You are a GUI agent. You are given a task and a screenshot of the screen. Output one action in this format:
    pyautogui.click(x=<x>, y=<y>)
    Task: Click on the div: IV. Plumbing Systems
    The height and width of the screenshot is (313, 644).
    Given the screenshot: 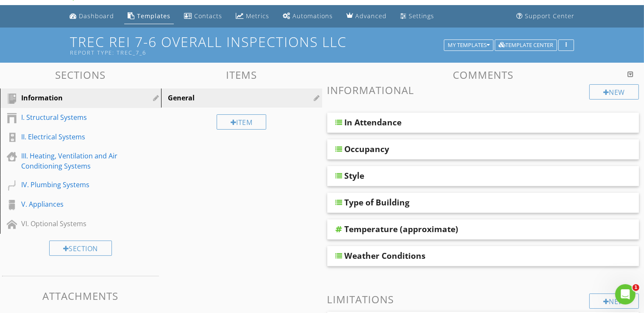 What is the action you would take?
    pyautogui.click(x=71, y=185)
    